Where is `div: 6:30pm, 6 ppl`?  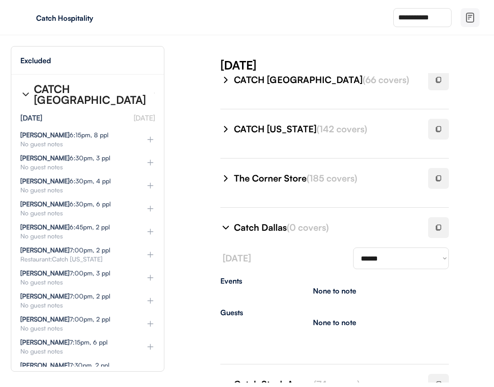 div: 6:30pm, 6 ppl is located at coordinates (66, 204).